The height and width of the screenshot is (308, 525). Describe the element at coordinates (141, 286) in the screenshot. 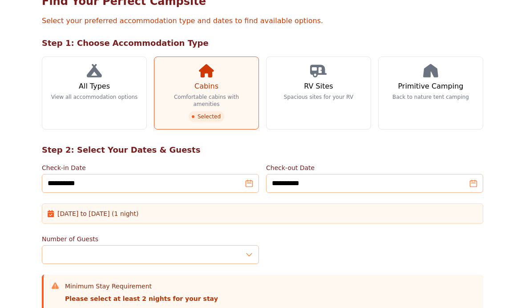

I see `h3: Minimum Stay Requirement` at that location.